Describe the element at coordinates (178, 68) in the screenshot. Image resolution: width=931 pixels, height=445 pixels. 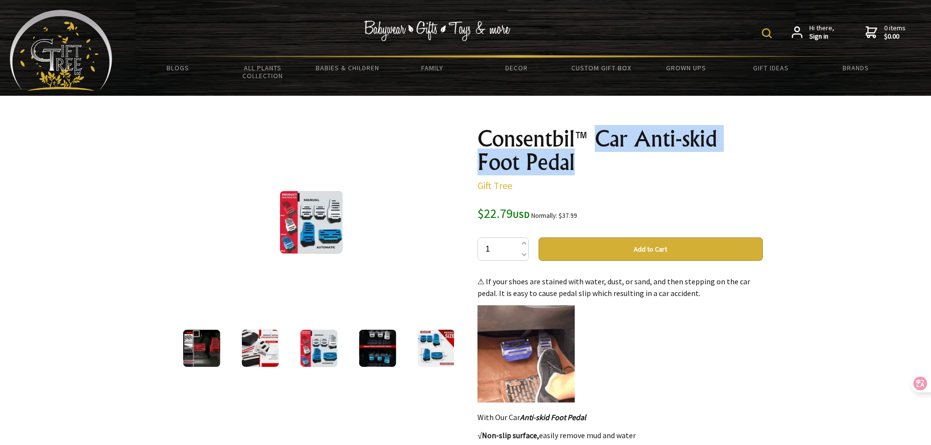
I see `a: BLOGS` at that location.